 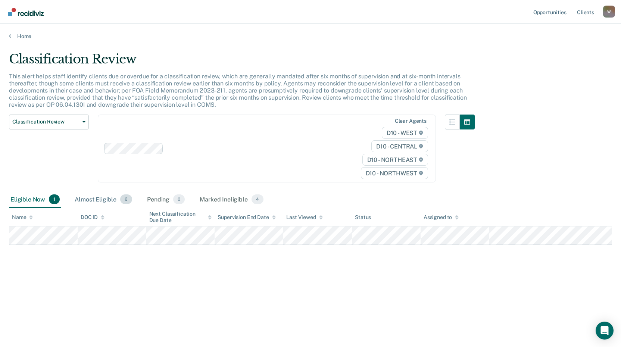 What do you see at coordinates (394, 173) in the screenshot?
I see `span: D10 - NORTHWEST` at bounding box center [394, 173].